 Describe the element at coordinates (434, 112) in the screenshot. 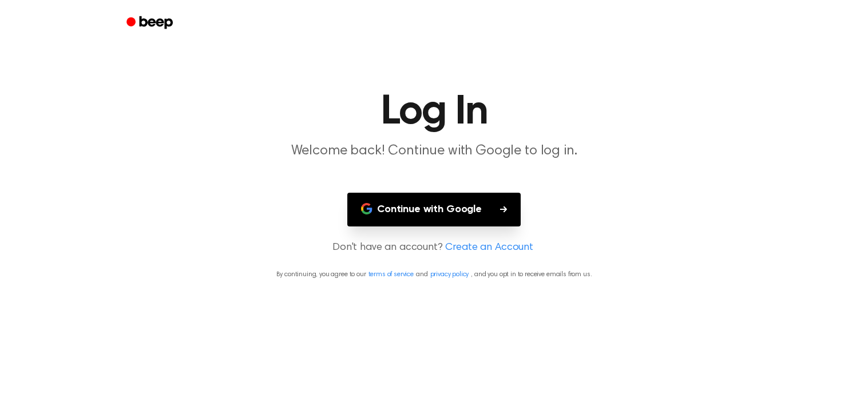

I see `h1: Log In` at that location.